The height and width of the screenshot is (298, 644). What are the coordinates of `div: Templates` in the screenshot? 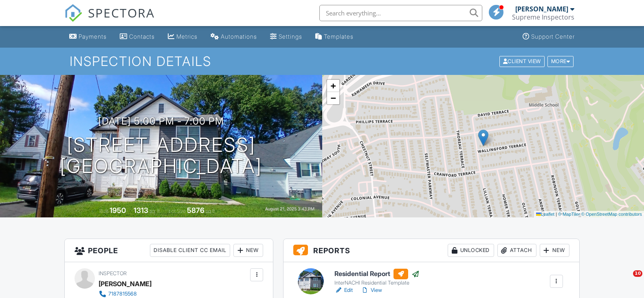 It's located at (339, 36).